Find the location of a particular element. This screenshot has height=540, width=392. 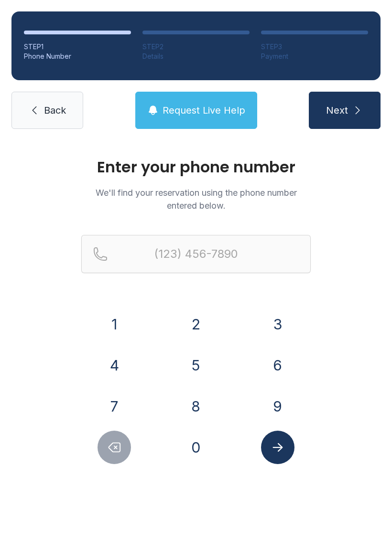

button: 2 is located at coordinates (196, 324).